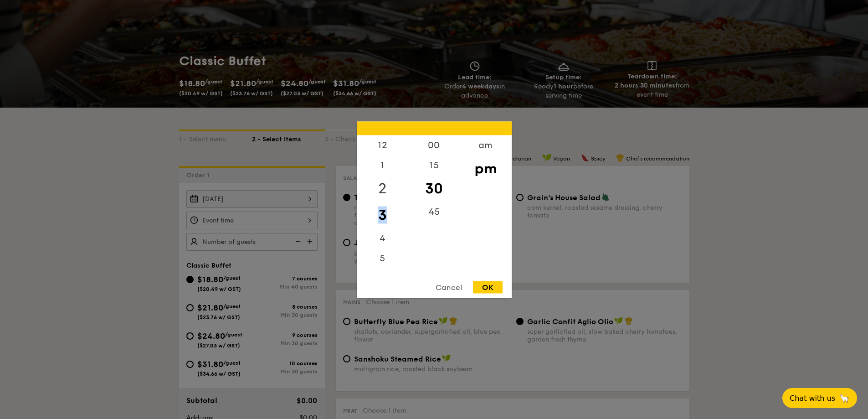 The height and width of the screenshot is (419, 868). I want to click on div: 00, so click(434, 145).